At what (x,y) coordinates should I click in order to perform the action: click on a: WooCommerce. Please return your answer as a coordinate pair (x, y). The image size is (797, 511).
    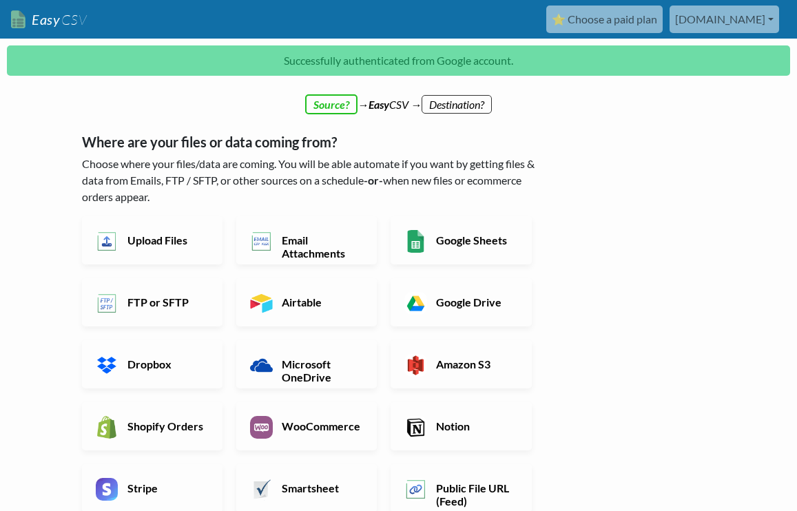
    Looking at the image, I should click on (306, 426).